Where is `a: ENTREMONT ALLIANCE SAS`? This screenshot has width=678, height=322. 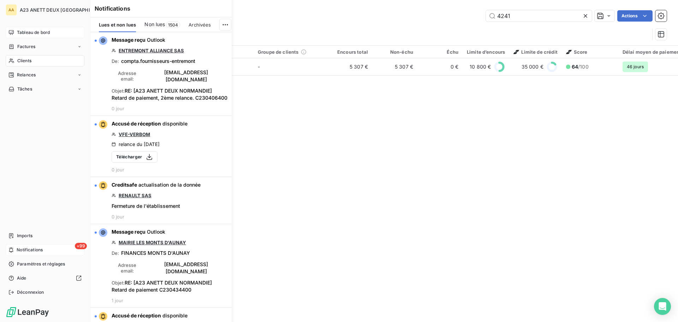 a: ENTREMONT ALLIANCE SAS is located at coordinates (151, 50).